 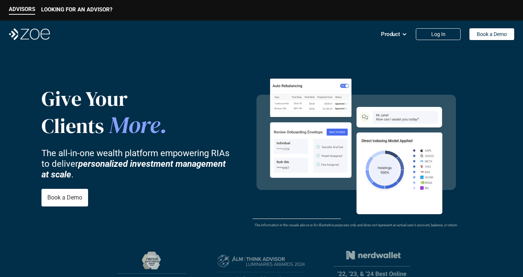 What do you see at coordinates (22, 9) in the screenshot?
I see `p: ADVISORS` at bounding box center [22, 9].